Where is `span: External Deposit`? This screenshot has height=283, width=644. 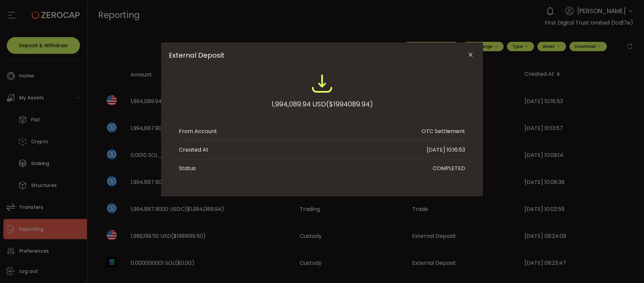
span: External Deposit is located at coordinates (306, 56).